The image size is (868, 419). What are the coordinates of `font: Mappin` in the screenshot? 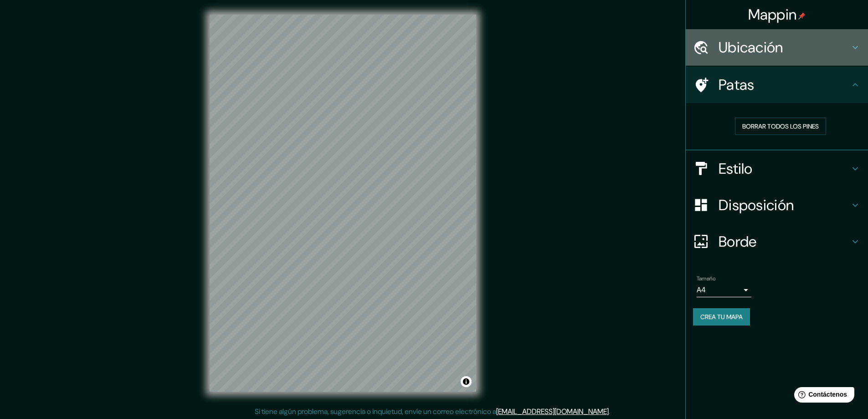 It's located at (772, 15).